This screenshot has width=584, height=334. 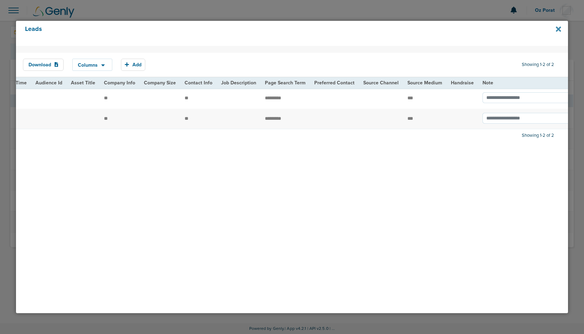 I want to click on th: Source Medium, so click(x=425, y=83).